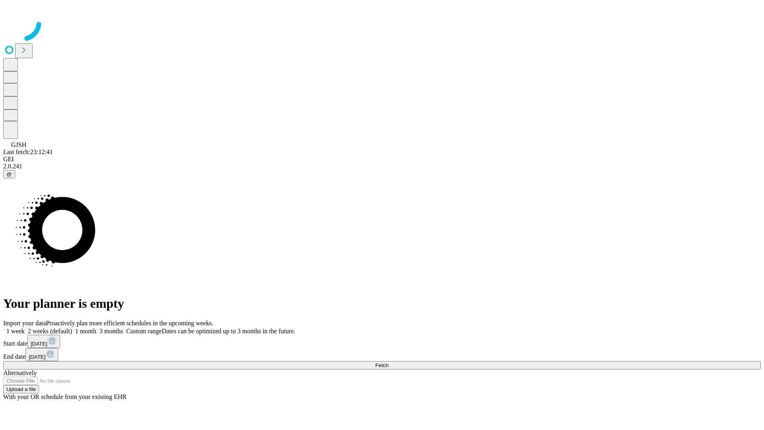  I want to click on span: With your OR schedule from your existing EHR, so click(65, 397).